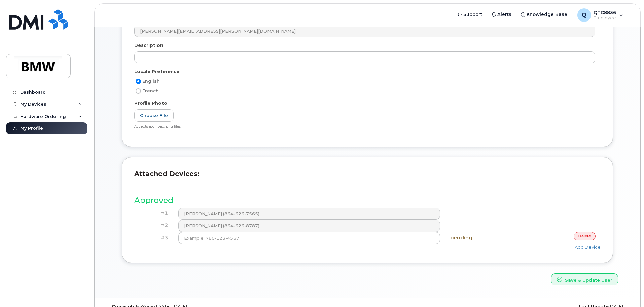 This screenshot has height=307, width=644. What do you see at coordinates (585, 279) in the screenshot?
I see `button: Save & Update User` at bounding box center [585, 279].